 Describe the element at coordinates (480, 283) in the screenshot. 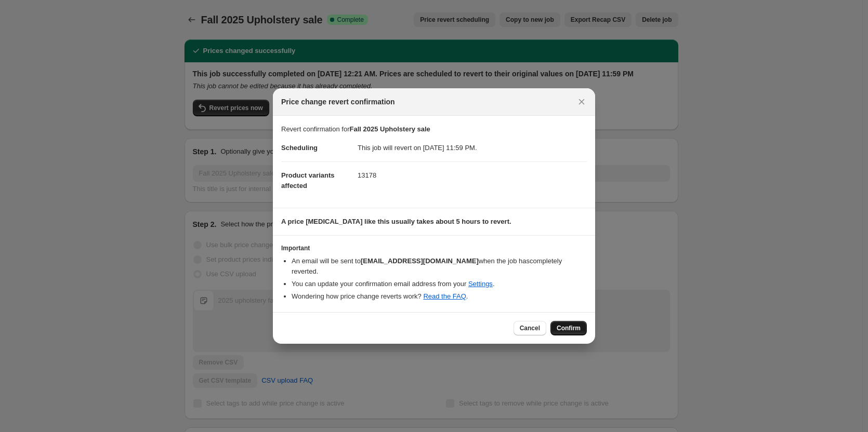

I see `a: Settings` at that location.